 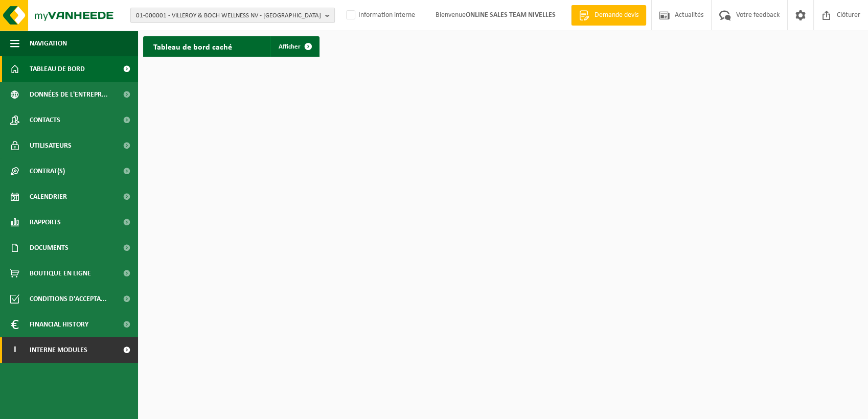 I want to click on span: Interne modules, so click(x=58, y=350).